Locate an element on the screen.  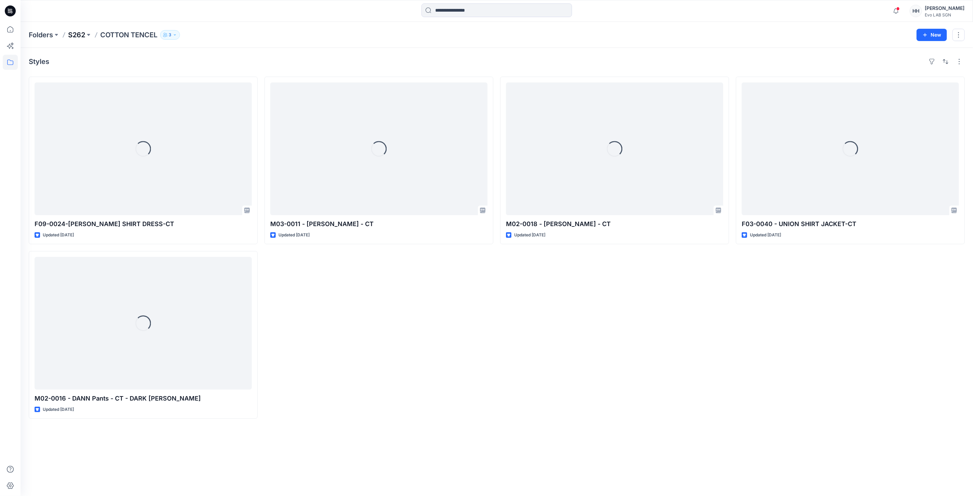
h4: Styles is located at coordinates (39, 62).